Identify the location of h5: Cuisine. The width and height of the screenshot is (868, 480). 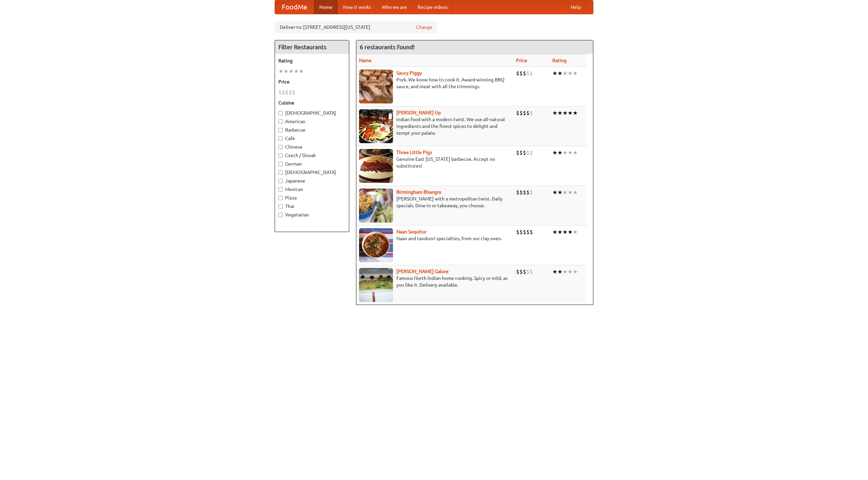
(312, 103).